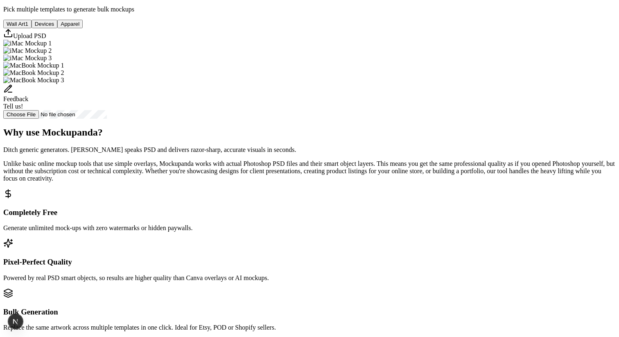  Describe the element at coordinates (309, 9) in the screenshot. I see `p: Pick multiple templates to generate bulk mockups` at that location.